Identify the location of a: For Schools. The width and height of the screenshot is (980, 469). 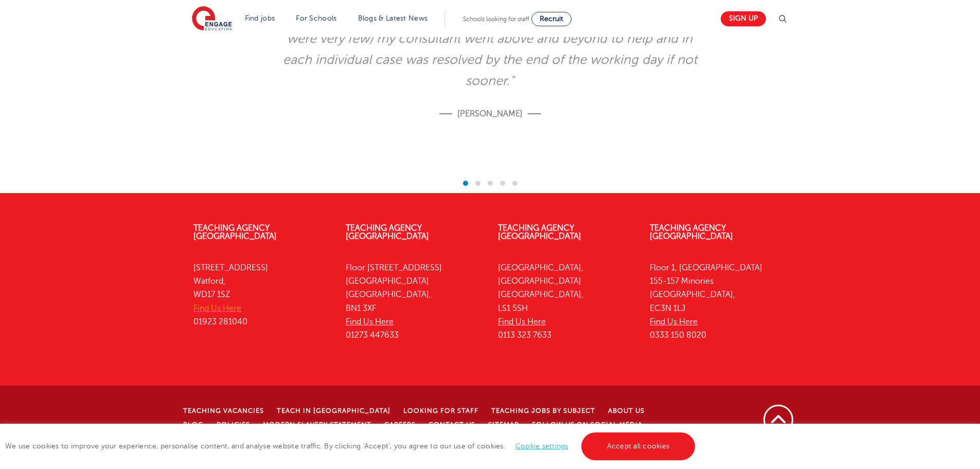
(316, 18).